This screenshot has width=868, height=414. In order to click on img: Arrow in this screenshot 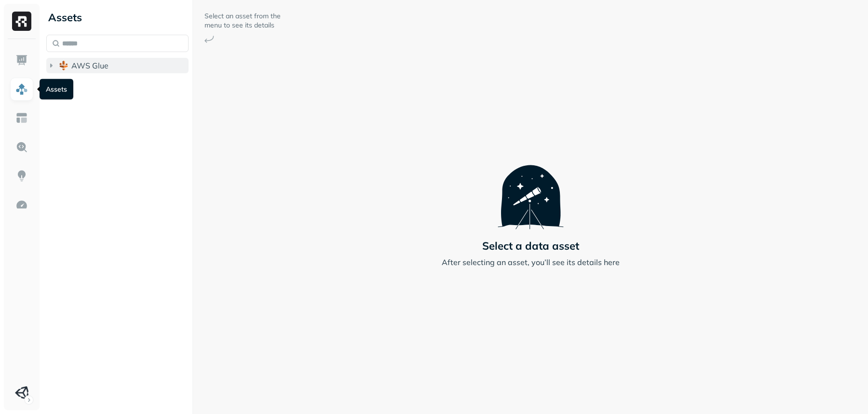, I will do `click(209, 39)`.